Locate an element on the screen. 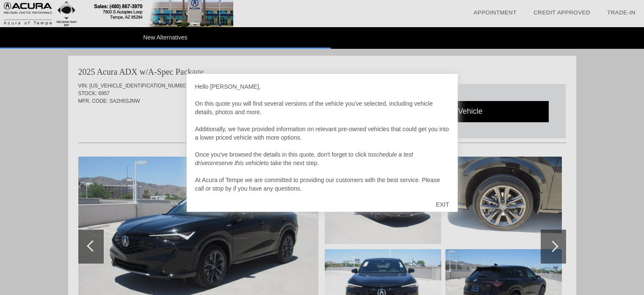  a: Trade-In is located at coordinates (622, 13).